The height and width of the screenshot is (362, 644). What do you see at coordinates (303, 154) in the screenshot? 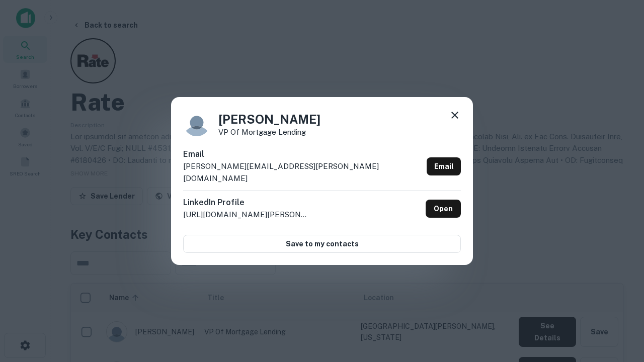
I see `h6: Email` at bounding box center [303, 154].